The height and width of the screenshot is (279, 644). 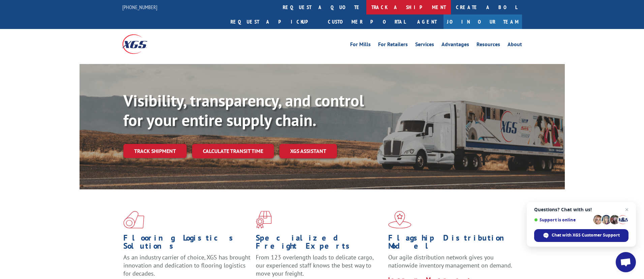 What do you see at coordinates (187, 265) in the screenshot?
I see `span: As an industry carrier of choice, XGS has brought innovation and dedication to flooring logistics...` at bounding box center [187, 265].